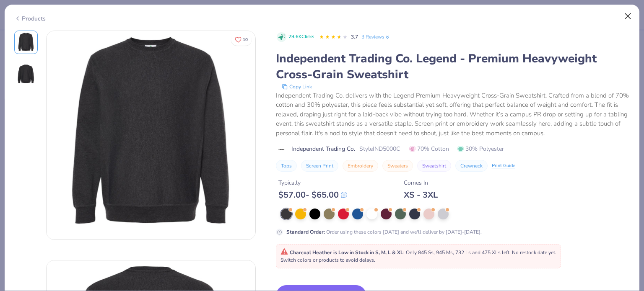 This screenshot has width=644, height=291. What do you see at coordinates (504, 166) in the screenshot?
I see `div: Print Guide` at bounding box center [504, 166].